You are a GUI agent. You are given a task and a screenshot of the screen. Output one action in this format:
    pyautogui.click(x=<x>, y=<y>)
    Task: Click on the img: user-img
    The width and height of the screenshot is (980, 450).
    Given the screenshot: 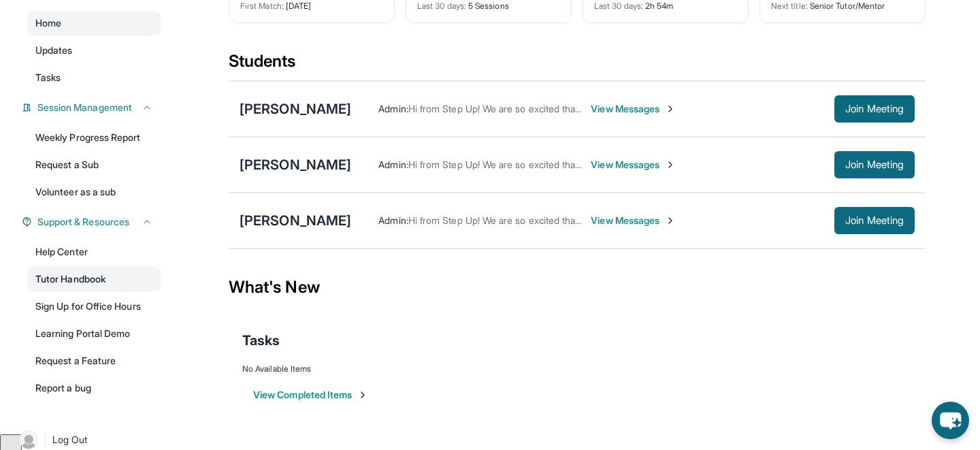 What is the action you would take?
    pyautogui.click(x=29, y=440)
    